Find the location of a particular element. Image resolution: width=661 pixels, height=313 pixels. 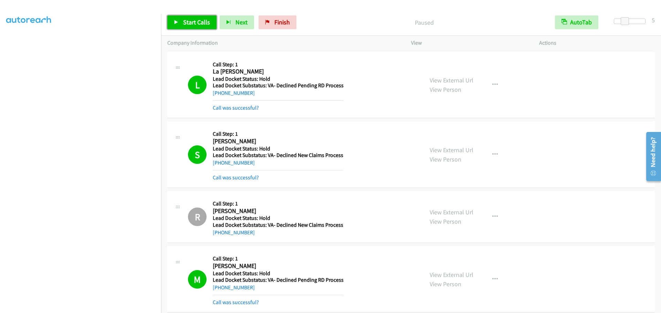

a: Finish is located at coordinates (277, 22).